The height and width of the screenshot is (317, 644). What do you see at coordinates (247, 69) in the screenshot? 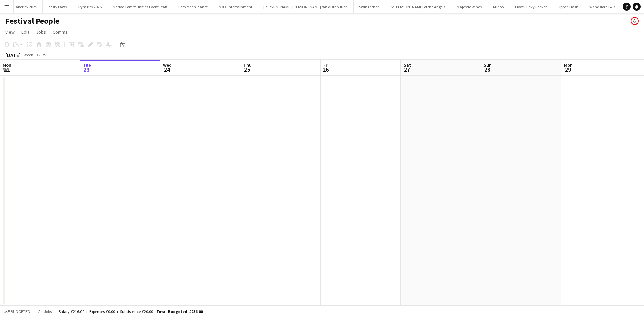
I see `span: 25` at bounding box center [247, 69].